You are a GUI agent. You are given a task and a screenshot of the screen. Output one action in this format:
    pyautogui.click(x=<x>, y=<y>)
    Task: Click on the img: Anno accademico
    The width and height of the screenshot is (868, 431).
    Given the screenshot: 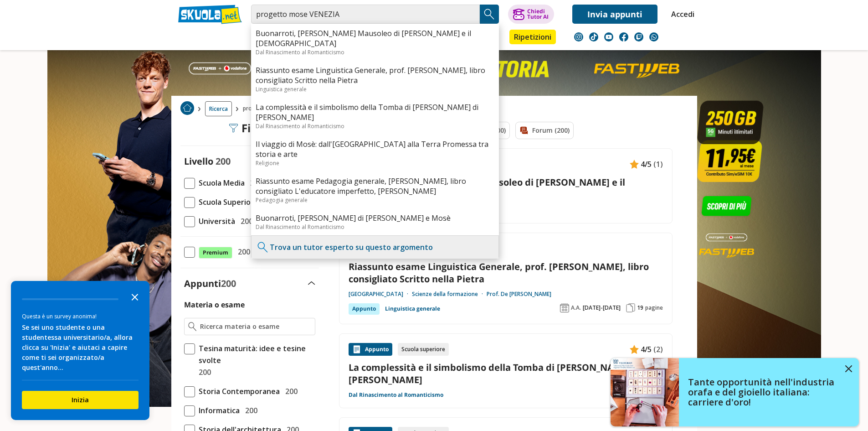 What is the action you would take?
    pyautogui.click(x=565, y=308)
    